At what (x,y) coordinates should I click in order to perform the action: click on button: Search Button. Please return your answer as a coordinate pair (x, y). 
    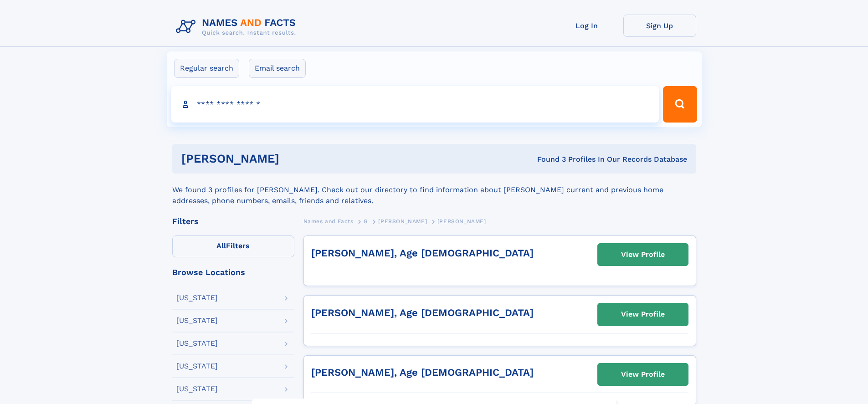
    Looking at the image, I should click on (680, 104).